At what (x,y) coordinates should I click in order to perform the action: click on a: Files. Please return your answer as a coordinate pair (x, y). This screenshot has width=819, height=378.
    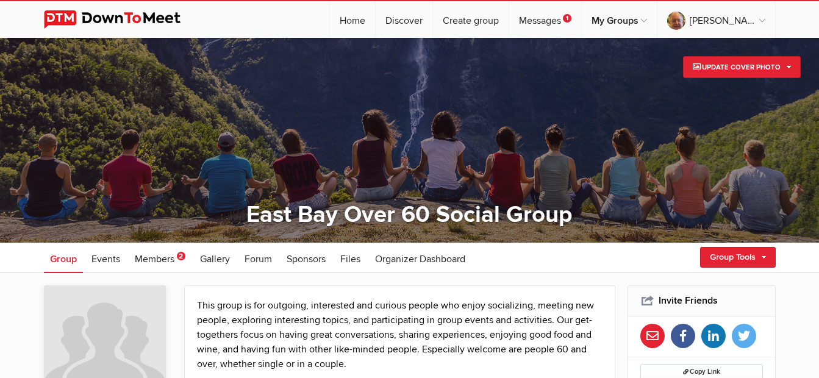
    Looking at the image, I should click on (350, 258).